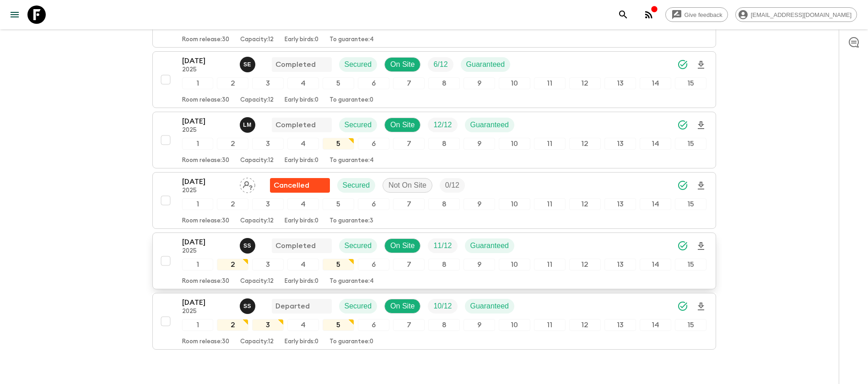 The height and width of the screenshot is (384, 868). Describe the element at coordinates (300, 186) in the screenshot. I see `div: Flash Pack cancellation` at that location.